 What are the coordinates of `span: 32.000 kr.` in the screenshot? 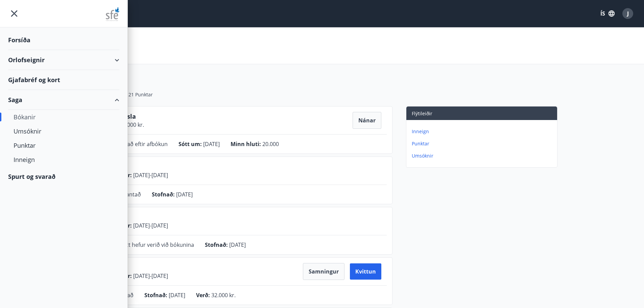 It's located at (224, 295).